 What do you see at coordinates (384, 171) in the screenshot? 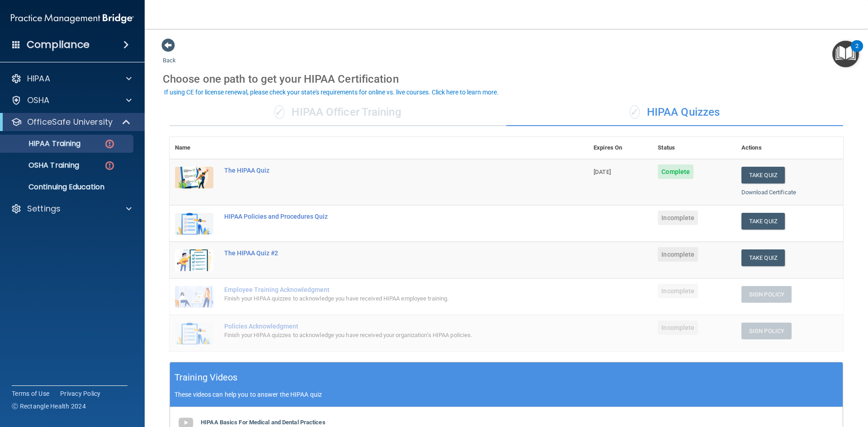
I see `div: The HIPAA Quiz` at bounding box center [384, 171].